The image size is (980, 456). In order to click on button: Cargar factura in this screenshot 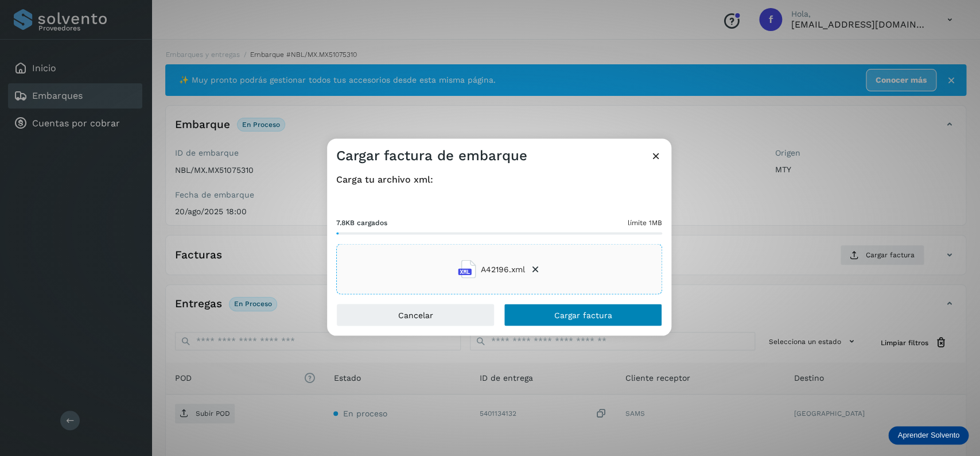, I will do `click(583, 316)`.